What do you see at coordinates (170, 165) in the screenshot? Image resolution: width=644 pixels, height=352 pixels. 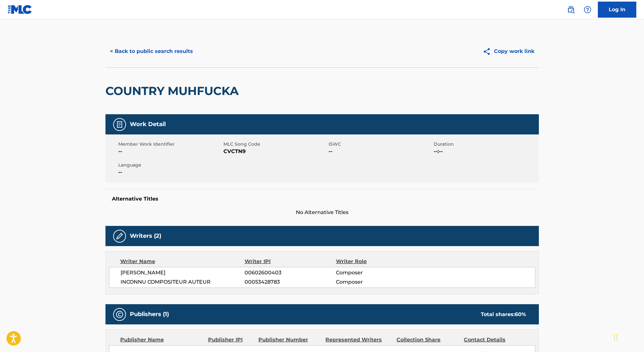 I see `span: Language` at bounding box center [170, 165].